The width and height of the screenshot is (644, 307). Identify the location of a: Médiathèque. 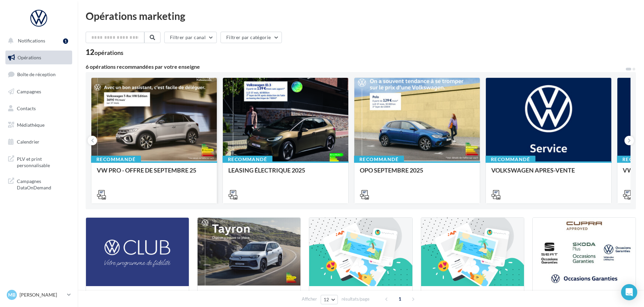
(39, 125).